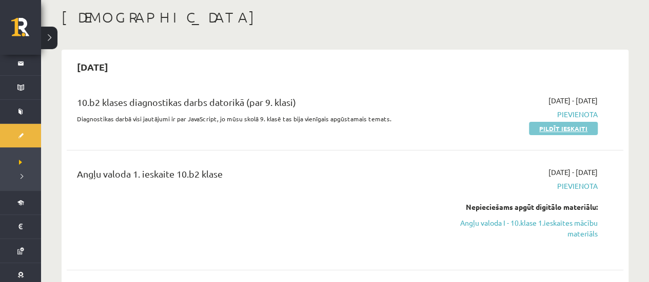 This screenshot has width=649, height=282. What do you see at coordinates (248, 119) in the screenshot?
I see `p: Diagnostikas darbā visi jautājumi ir par JavaScript, jo mūsu skolā 9. klasē tas bija vienīgais ap...` at bounding box center [248, 119].